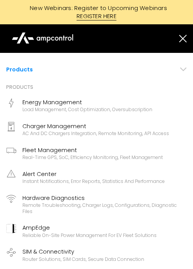 The height and width of the screenshot is (269, 193). What do you see at coordinates (92, 158) in the screenshot?
I see `div: Real-time GPS, SoC, efficiency monitoring, fleet management` at bounding box center [92, 158].